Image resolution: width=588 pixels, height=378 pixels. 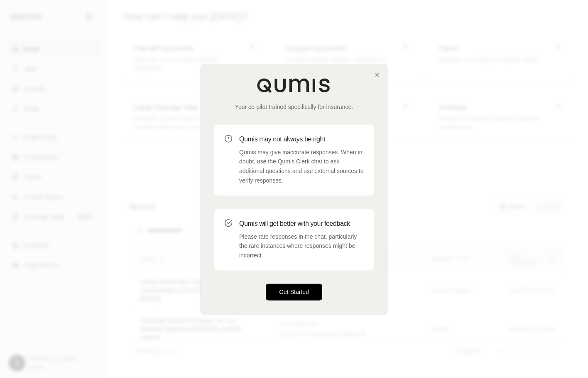 What do you see at coordinates (302, 223) in the screenshot?
I see `h3: Qumis will get better with your feedback` at bounding box center [302, 223].